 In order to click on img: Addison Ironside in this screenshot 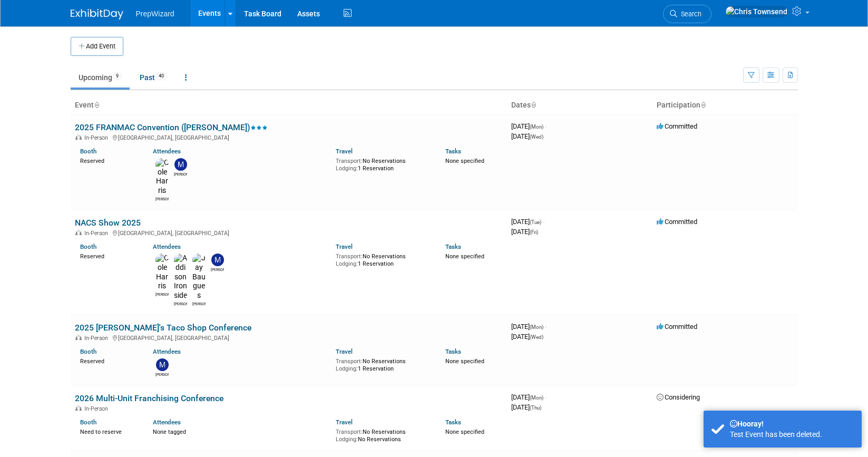, I will do `click(180, 277)`.